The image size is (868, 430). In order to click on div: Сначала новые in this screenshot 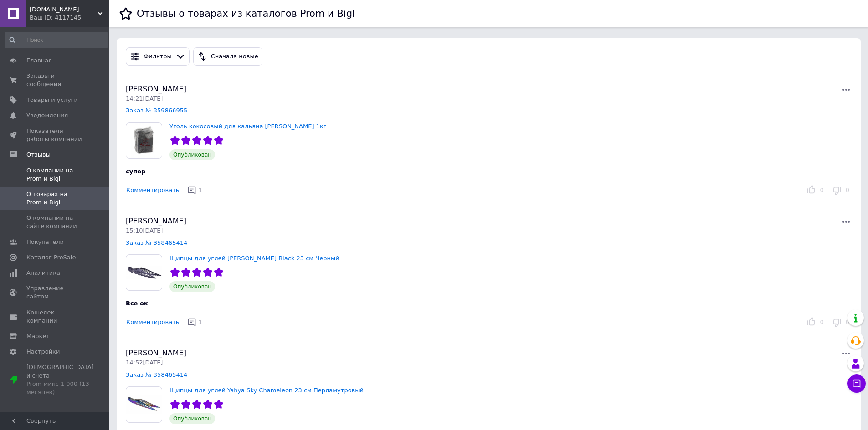, I will do `click(235, 57)`.